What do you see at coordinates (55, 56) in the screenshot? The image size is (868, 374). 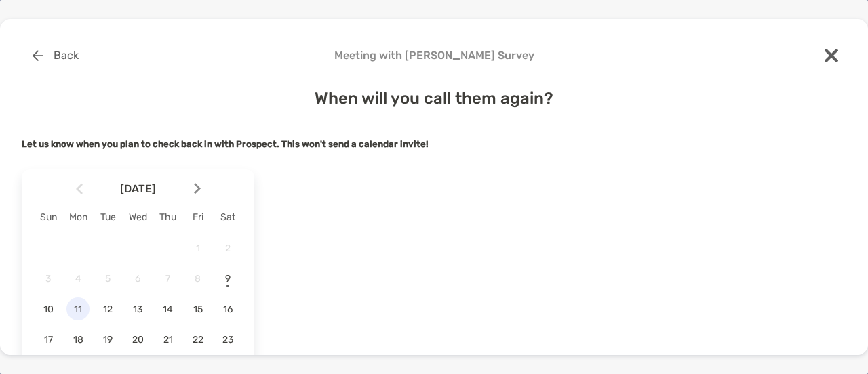 I see `button: Back` at bounding box center [55, 56].